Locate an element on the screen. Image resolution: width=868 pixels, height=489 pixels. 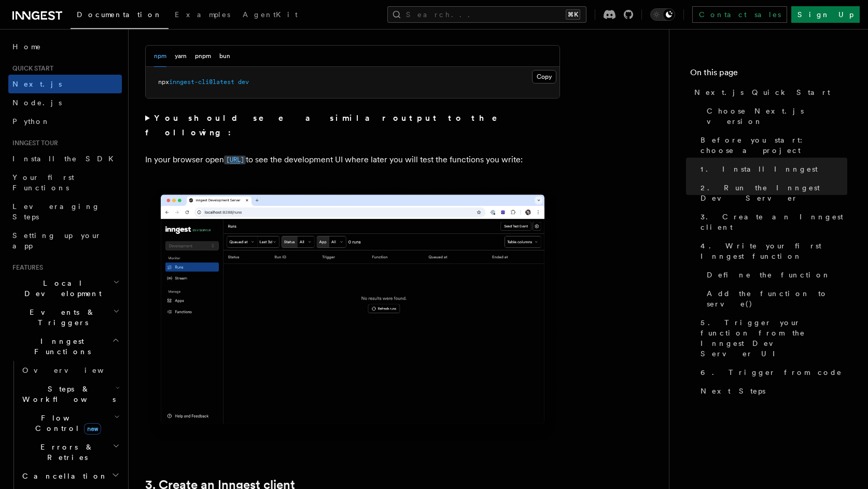
span: Documentation is located at coordinates (119, 15).